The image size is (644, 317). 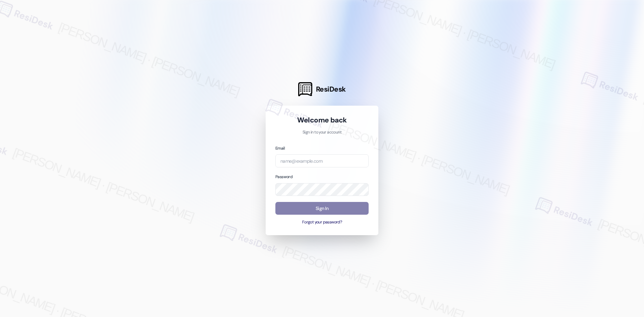 I want to click on label: Email, so click(x=280, y=149).